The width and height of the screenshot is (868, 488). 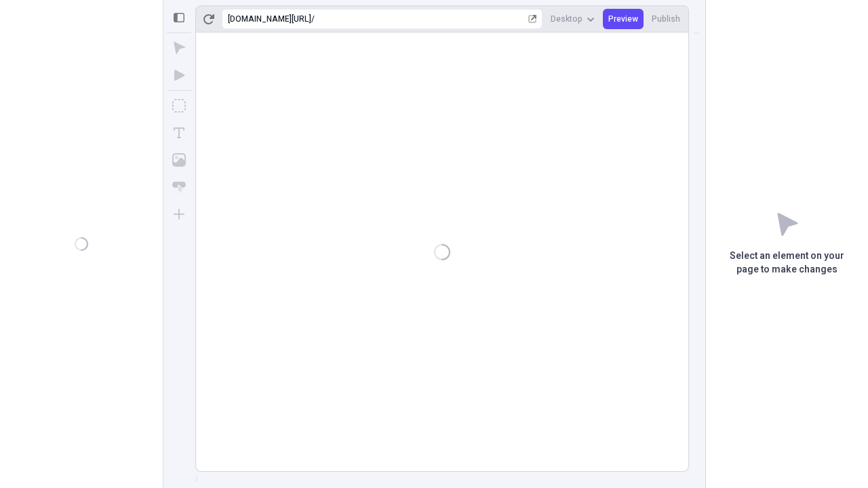 What do you see at coordinates (787, 263) in the screenshot?
I see `p: Select an element on your page to make changes` at bounding box center [787, 263].